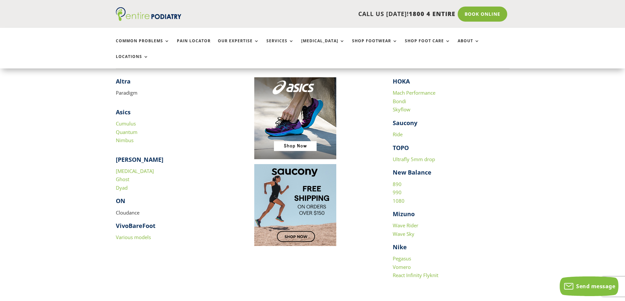  Describe the element at coordinates (401, 110) in the screenshot. I see `a: Skyflow` at that location.